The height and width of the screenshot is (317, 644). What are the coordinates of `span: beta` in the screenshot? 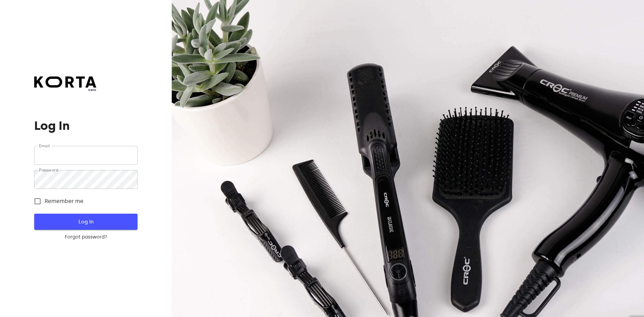 It's located at (65, 90).